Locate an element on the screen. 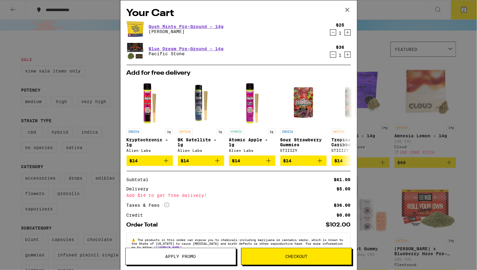  a: Open page for Kryptochronic - 1g from Alien Labs is located at coordinates (150, 117).